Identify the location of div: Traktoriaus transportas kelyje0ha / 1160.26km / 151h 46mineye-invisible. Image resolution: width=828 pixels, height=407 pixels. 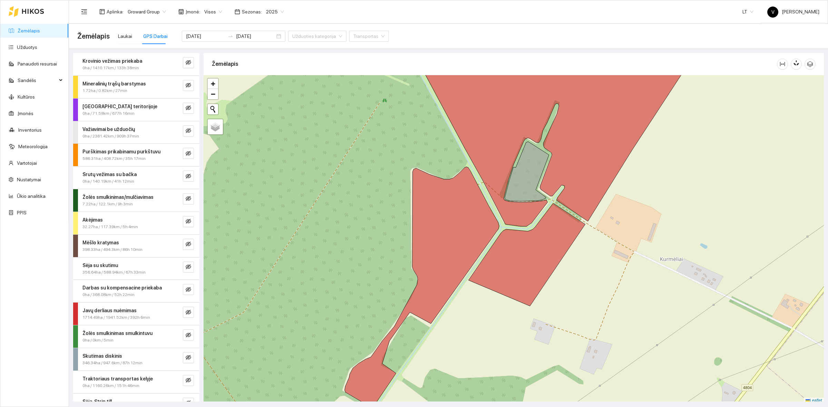
(136, 382).